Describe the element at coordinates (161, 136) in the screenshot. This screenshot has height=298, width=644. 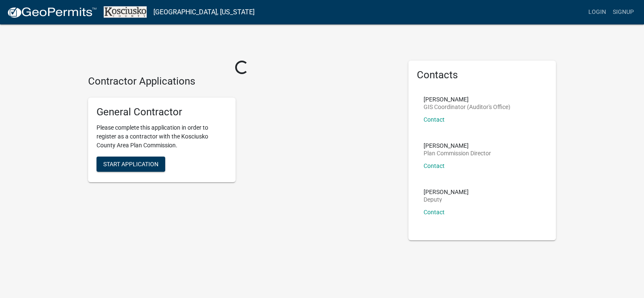
I see `p: Please complete this application in order to register as a contractor with the Kosciusko County A...` at that location.